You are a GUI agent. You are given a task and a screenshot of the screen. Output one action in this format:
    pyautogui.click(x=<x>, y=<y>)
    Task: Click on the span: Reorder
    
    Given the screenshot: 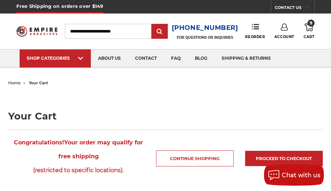 What is the action you would take?
    pyautogui.click(x=254, y=37)
    